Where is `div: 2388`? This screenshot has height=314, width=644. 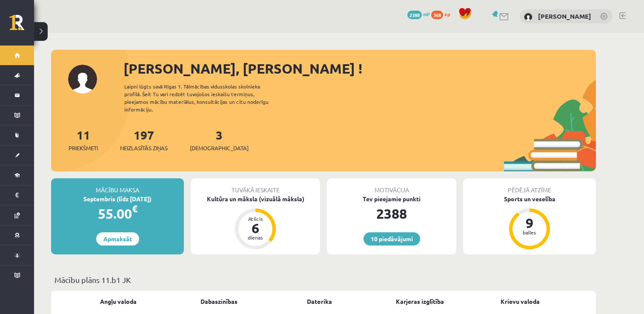
div: 2388 is located at coordinates (392, 214).